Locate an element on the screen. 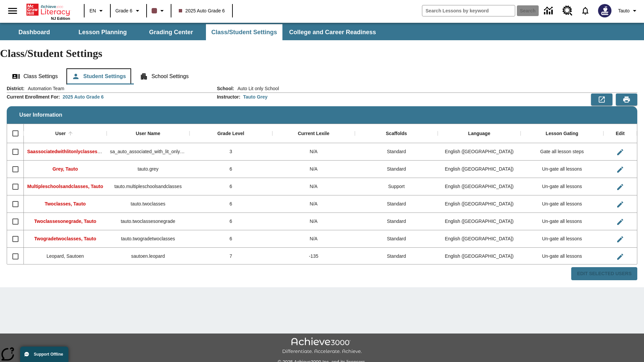 The width and height of the screenshot is (644, 362). button: Class color is dark brown. Change class color is located at coordinates (159, 11).